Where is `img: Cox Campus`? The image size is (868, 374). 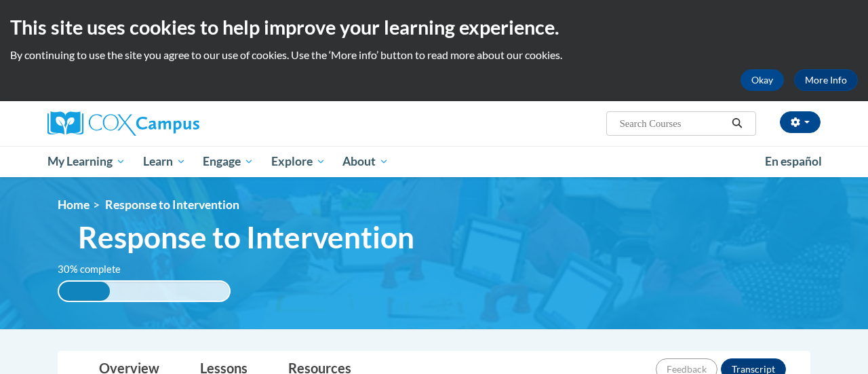 img: Cox Campus is located at coordinates (124, 124).